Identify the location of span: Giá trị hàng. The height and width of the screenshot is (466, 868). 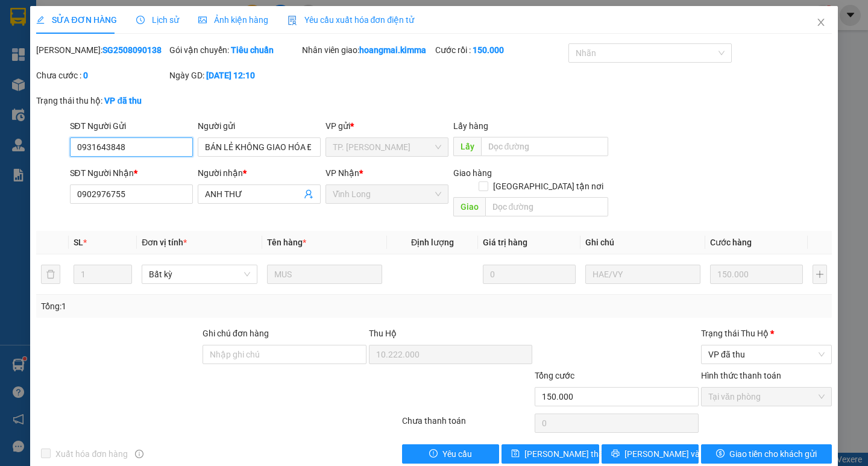
(505, 242).